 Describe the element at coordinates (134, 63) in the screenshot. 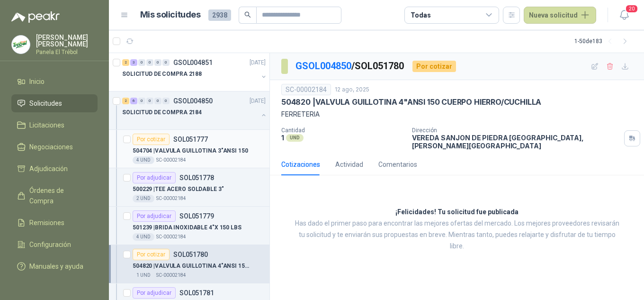

I see `div: 3` at that location.